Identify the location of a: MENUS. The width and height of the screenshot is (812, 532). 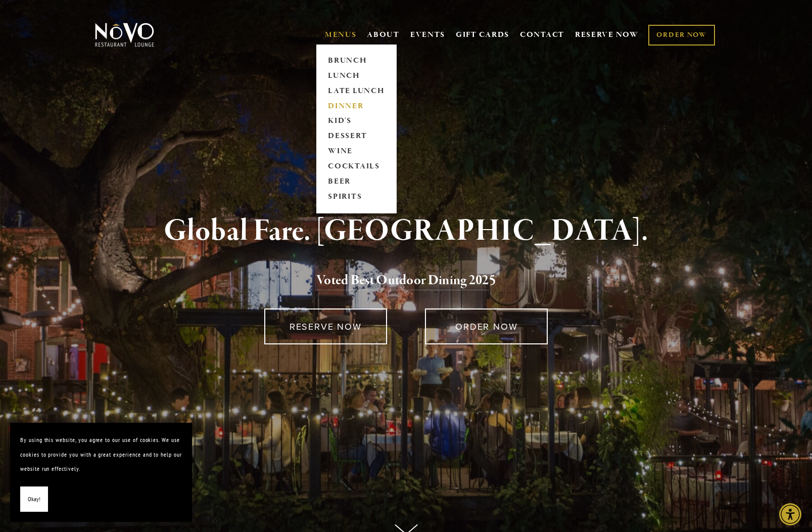
(341, 35).